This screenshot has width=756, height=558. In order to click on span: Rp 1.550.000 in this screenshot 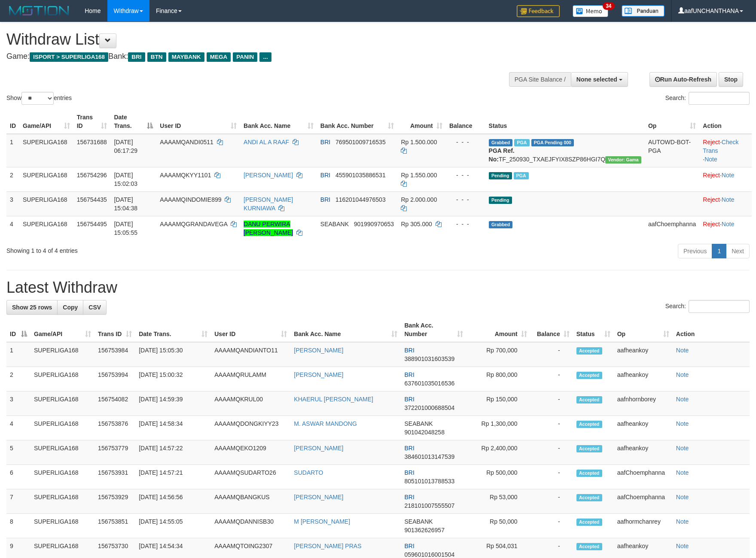, I will do `click(419, 175)`.